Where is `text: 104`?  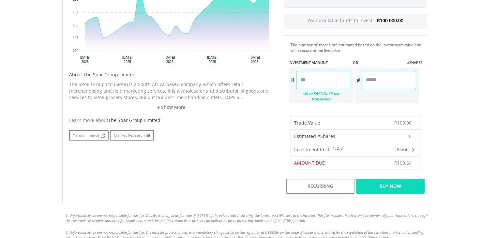
text: 104 is located at coordinates (75, 51).